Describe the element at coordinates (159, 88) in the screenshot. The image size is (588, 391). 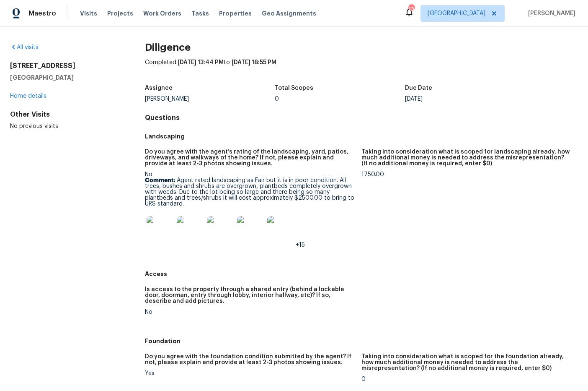
I see `h5: Assignee` at that location.